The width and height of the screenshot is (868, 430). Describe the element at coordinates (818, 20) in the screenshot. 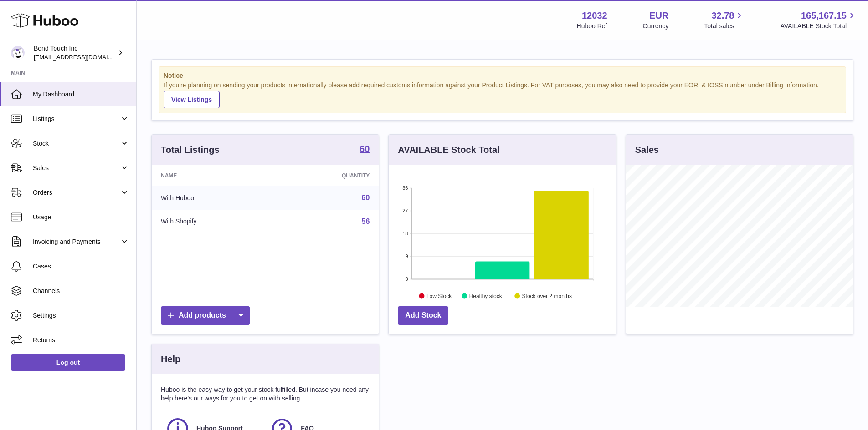

I see `a: 165,167.15 AVAILABLE Stock Total` at that location.